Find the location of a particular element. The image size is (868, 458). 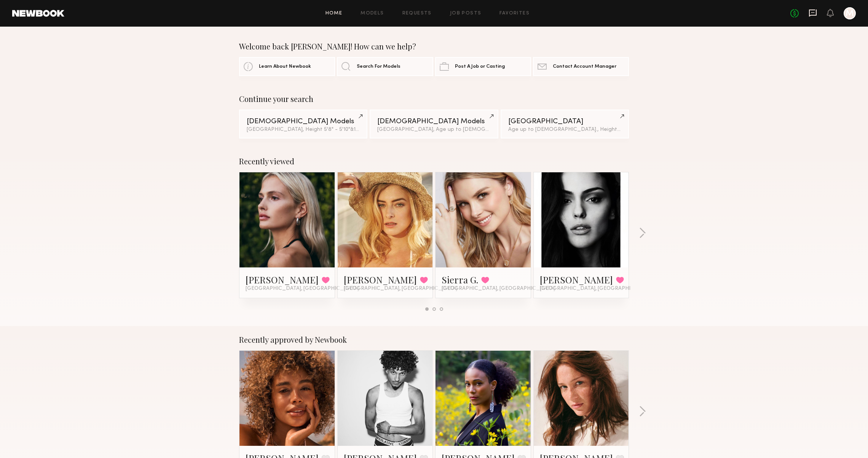

a: Learn About Newbook is located at coordinates (287, 66).